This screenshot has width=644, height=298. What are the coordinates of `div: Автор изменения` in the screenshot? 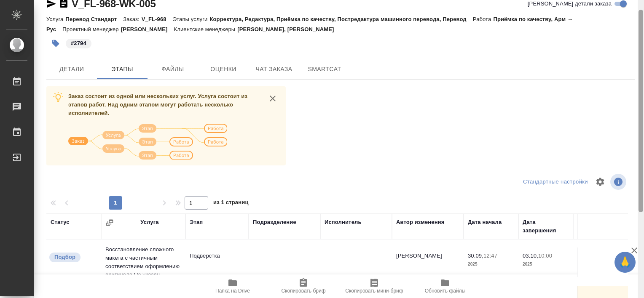 It's located at (420, 222).